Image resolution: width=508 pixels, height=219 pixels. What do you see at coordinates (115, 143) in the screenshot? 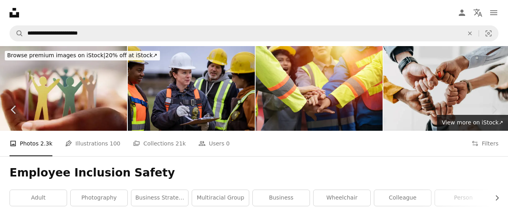
I see `span: 100` at bounding box center [115, 143].